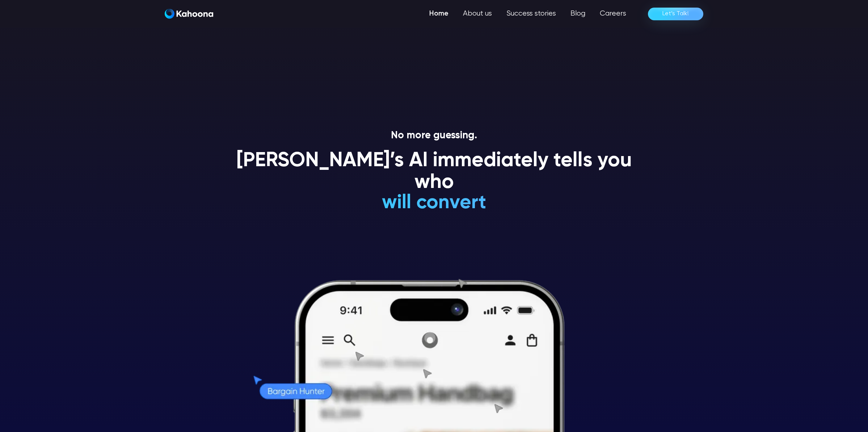 The image size is (868, 432). I want to click on a: Let’s Talk!, so click(676, 14).